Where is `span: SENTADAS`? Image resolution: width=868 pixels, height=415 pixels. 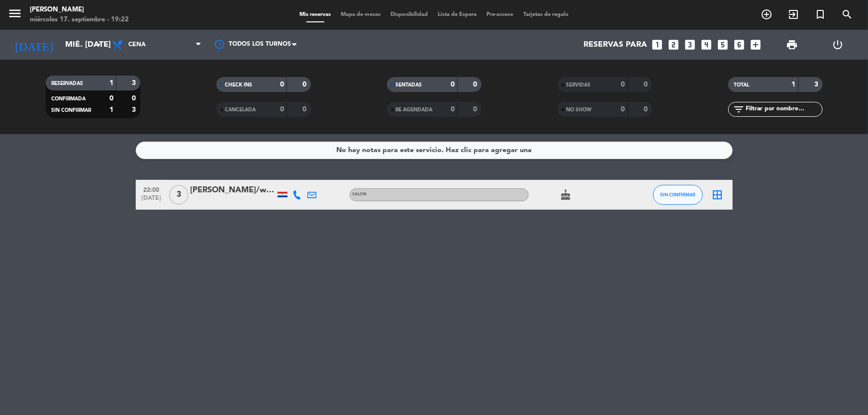
span: SENTADAS is located at coordinates (409, 85).